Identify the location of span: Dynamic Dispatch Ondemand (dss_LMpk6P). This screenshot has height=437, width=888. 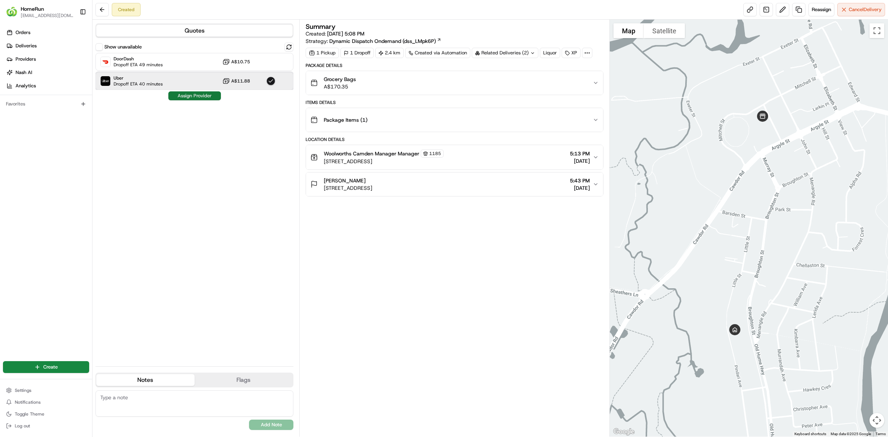
(382, 41).